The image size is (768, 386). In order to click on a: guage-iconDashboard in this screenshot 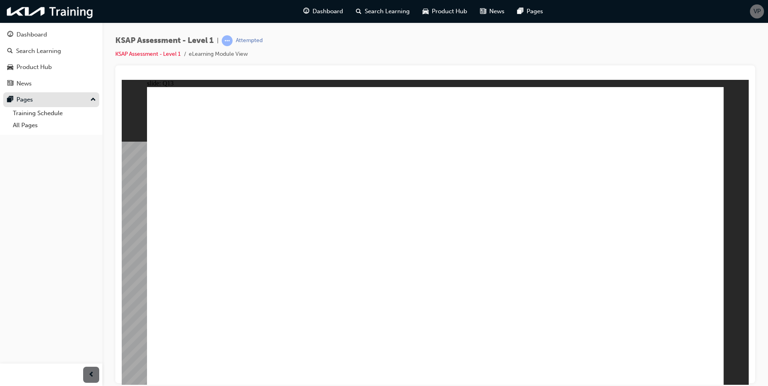, I will do `click(323, 11)`.